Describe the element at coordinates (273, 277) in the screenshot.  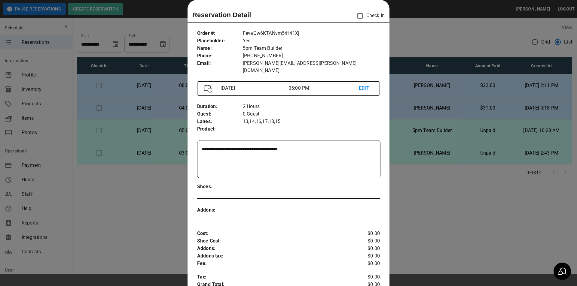
I see `p: Tax :` at that location.